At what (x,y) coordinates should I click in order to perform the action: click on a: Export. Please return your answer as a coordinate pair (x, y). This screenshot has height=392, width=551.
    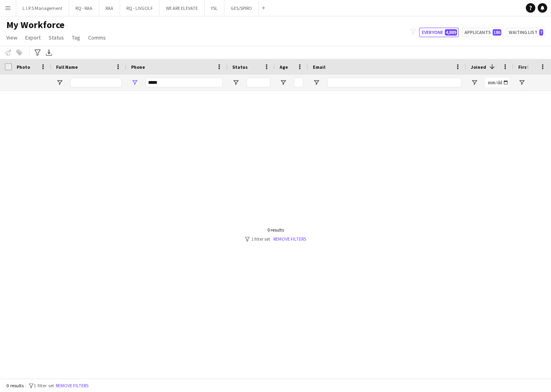
    Looking at the image, I should click on (33, 38).